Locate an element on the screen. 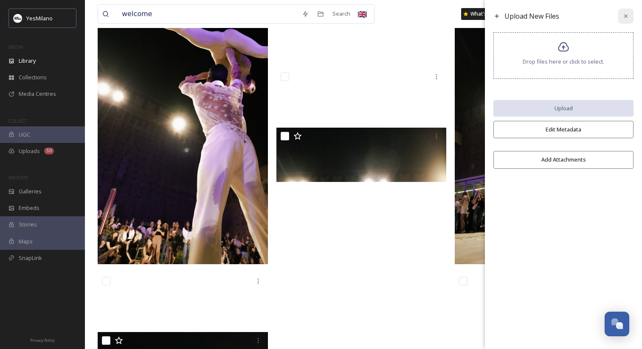 The image size is (642, 349). div: 50 is located at coordinates (49, 151).